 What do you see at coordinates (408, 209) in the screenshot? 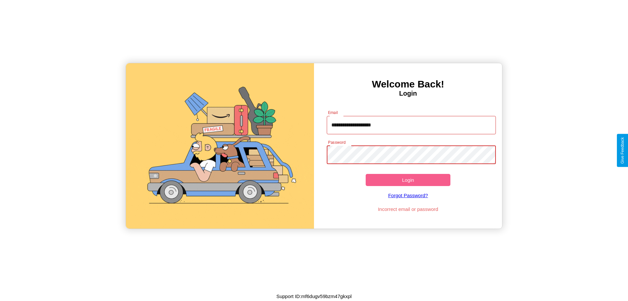
I see `p: Incorrect email or password` at bounding box center [408, 209].